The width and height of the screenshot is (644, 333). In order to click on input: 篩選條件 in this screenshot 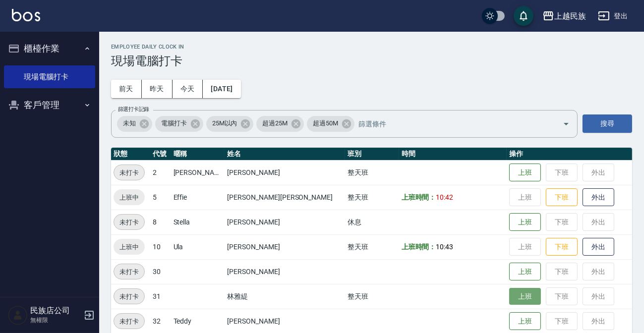, I will do `click(451, 123)`.